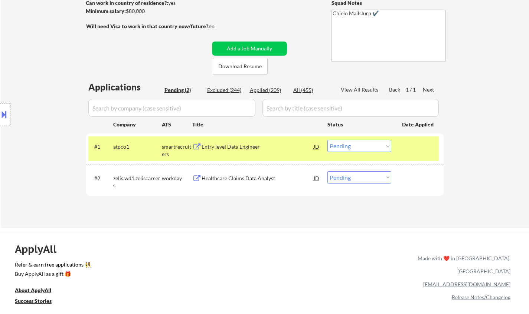 The width and height of the screenshot is (529, 314). Describe the element at coordinates (106, 11) in the screenshot. I see `strong: Minimum salary:` at that location.